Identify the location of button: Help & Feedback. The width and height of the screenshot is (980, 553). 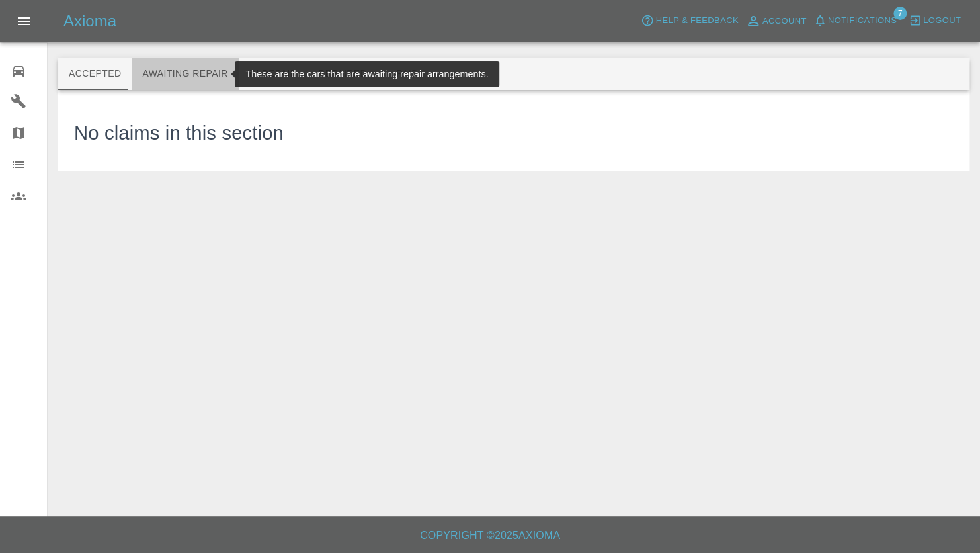
(690, 21).